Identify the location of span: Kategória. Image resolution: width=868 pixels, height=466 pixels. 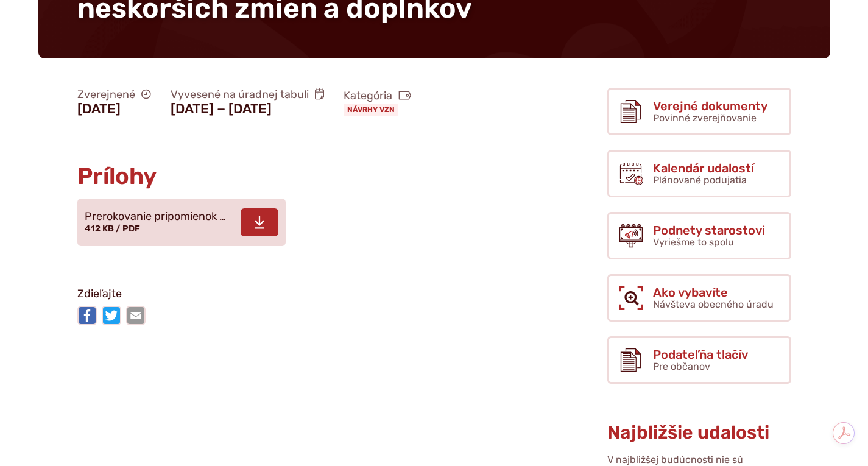
(378, 96).